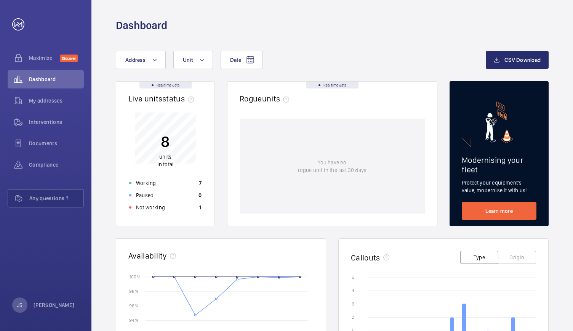 The width and height of the screenshot is (573, 331). I want to click on h2: Callouts, so click(365, 257).